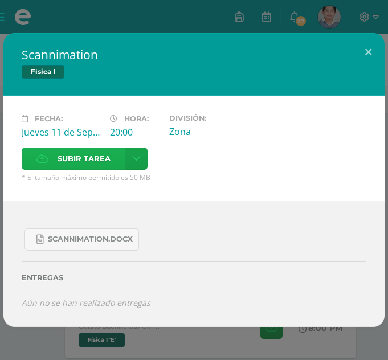 Image resolution: width=388 pixels, height=360 pixels. I want to click on span: Hora:, so click(136, 118).